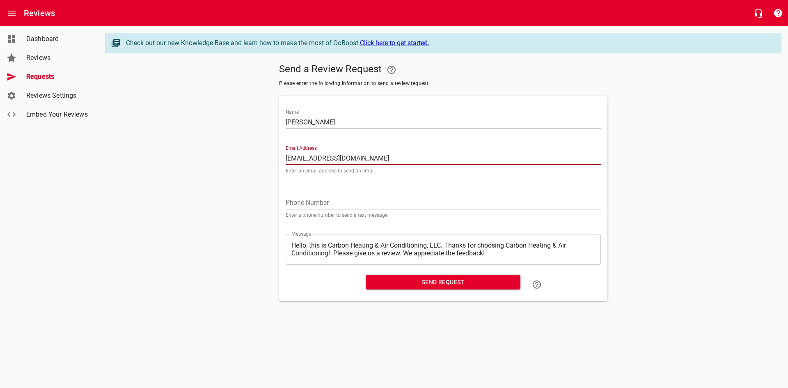 The height and width of the screenshot is (388, 788). I want to click on button: Send Request, so click(443, 282).